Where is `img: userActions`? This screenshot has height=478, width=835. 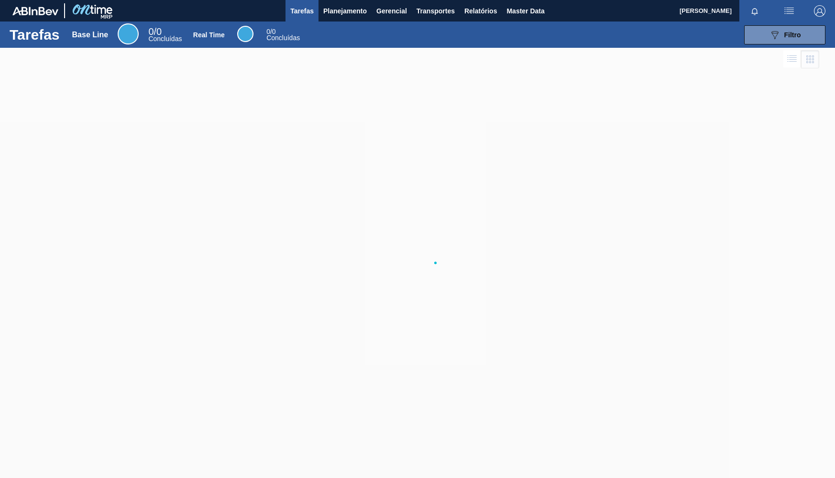 img: userActions is located at coordinates (789, 11).